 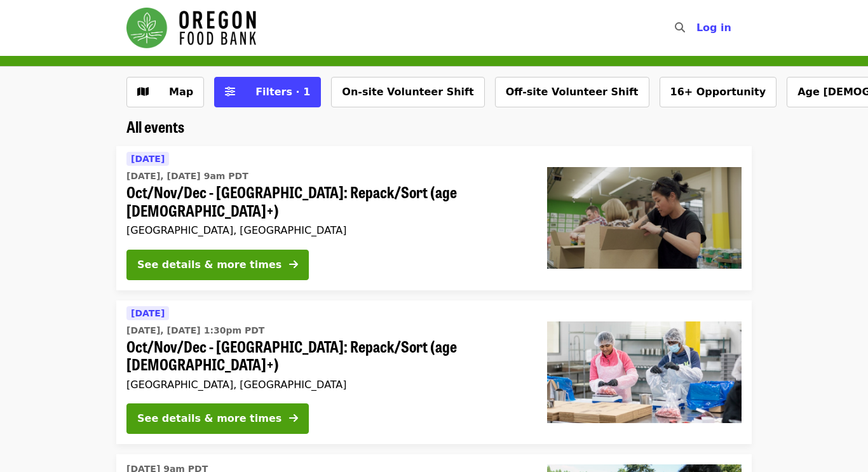 I want to click on button: On-site Volunteer Shift, so click(x=407, y=92).